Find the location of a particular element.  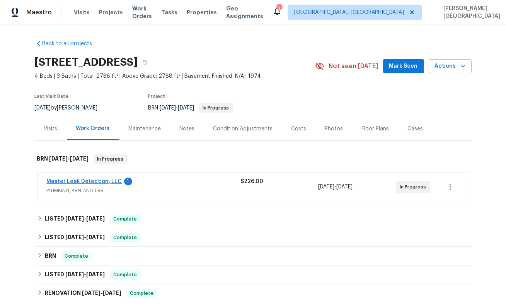

div: BRN Complete is located at coordinates (253, 256).